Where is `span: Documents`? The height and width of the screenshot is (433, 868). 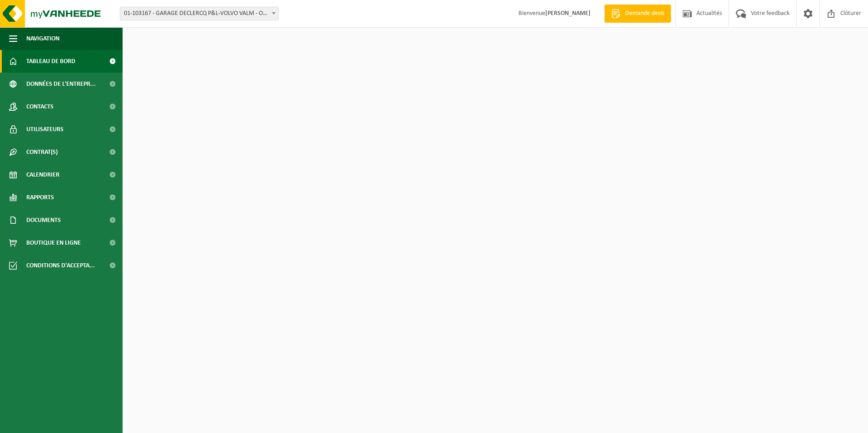 span: Documents is located at coordinates (44, 220).